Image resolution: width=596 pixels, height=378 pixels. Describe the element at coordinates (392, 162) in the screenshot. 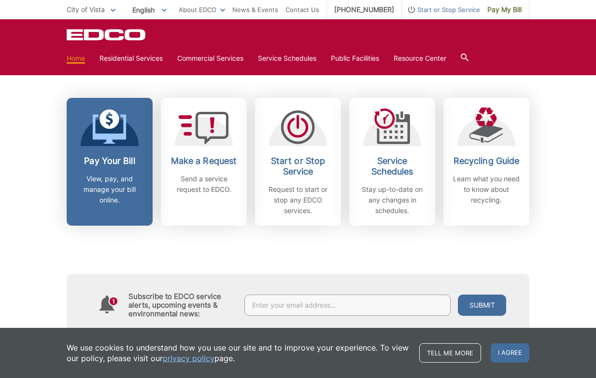

I see `a: Service Schedules Stay up-to-date on any changes in schedules.` at that location.